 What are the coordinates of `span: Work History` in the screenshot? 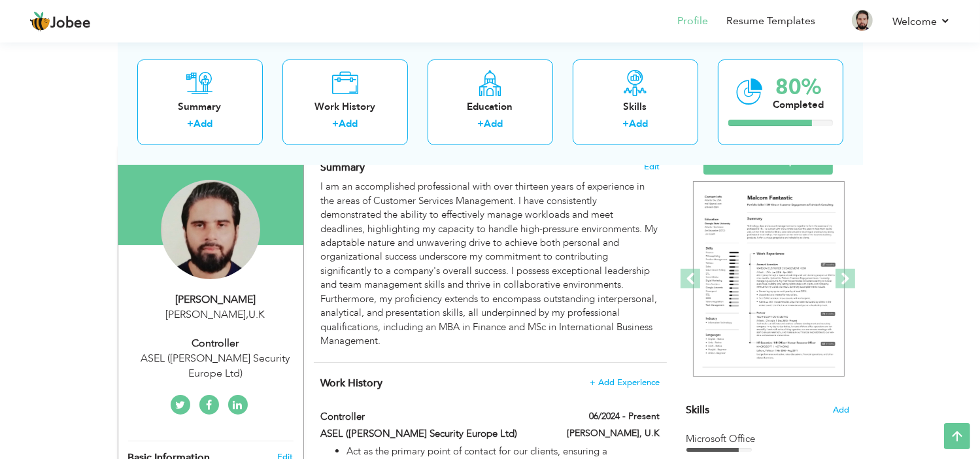 It's located at (351, 383).